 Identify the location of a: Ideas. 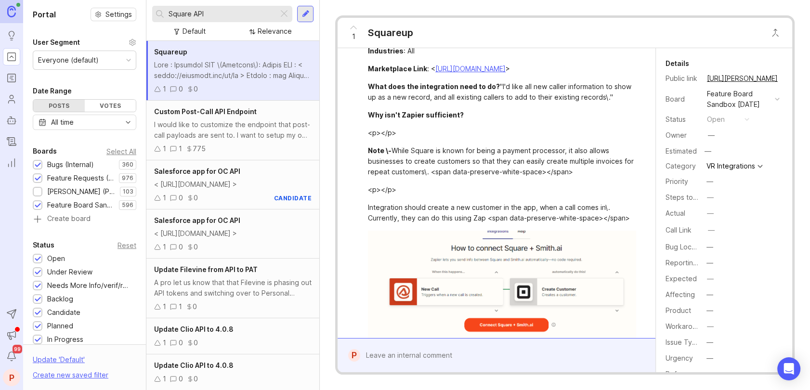
(12, 36).